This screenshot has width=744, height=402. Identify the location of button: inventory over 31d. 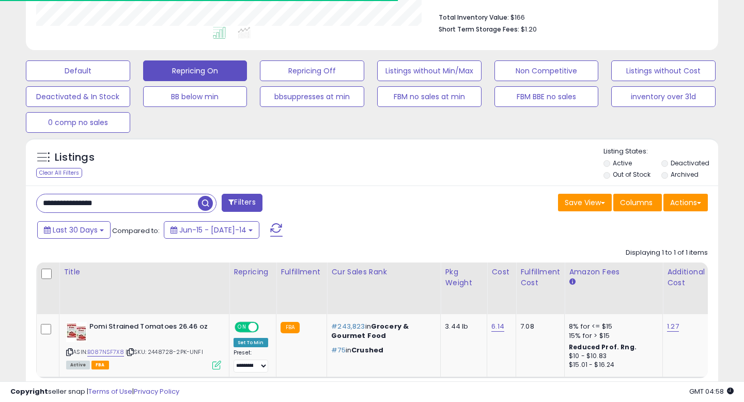
(664, 97).